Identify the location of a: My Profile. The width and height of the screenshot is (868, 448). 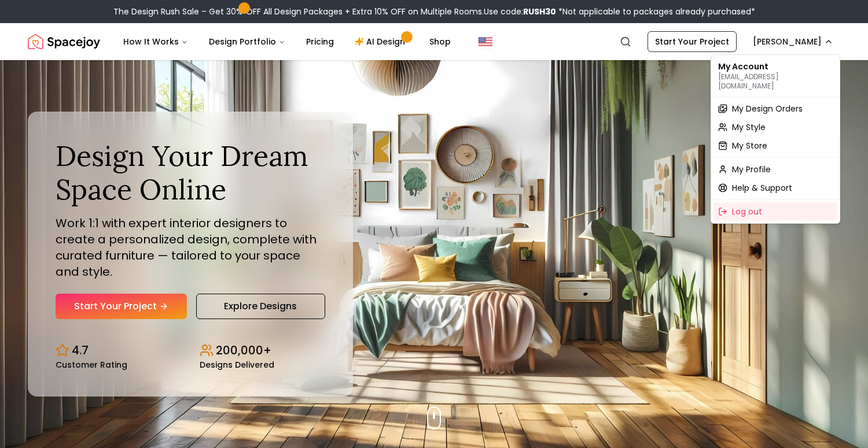
(775, 170).